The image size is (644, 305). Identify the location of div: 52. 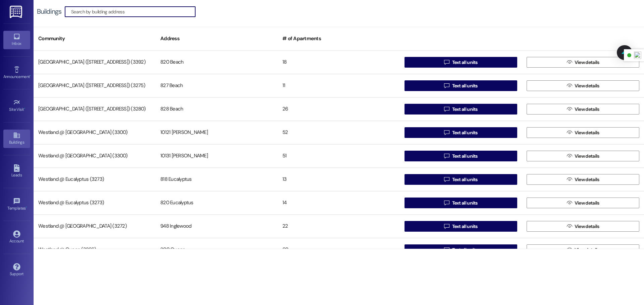
(339, 132).